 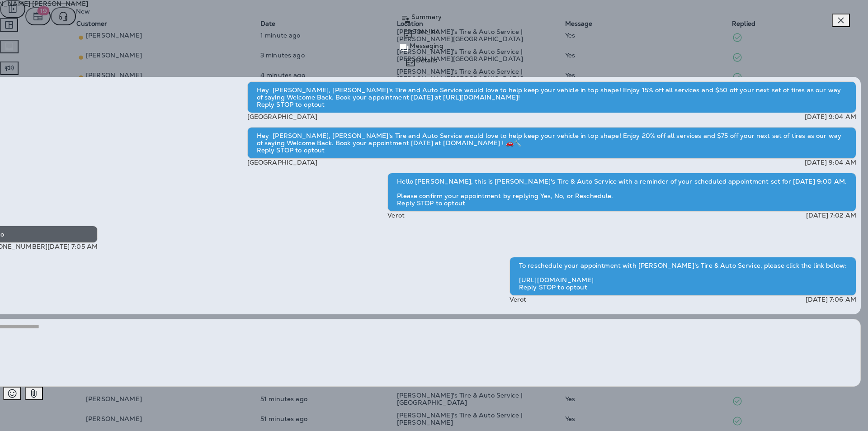 I want to click on p: Details, so click(x=427, y=60).